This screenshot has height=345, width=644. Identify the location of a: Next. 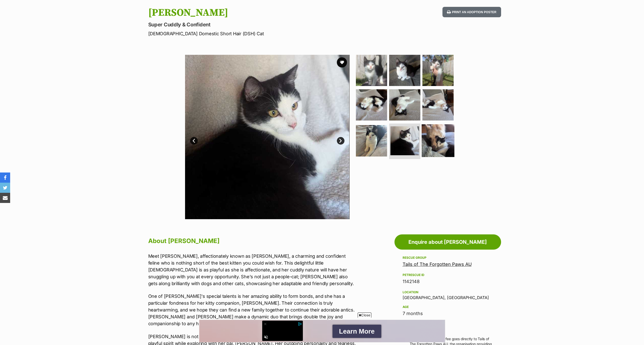
(341, 141).